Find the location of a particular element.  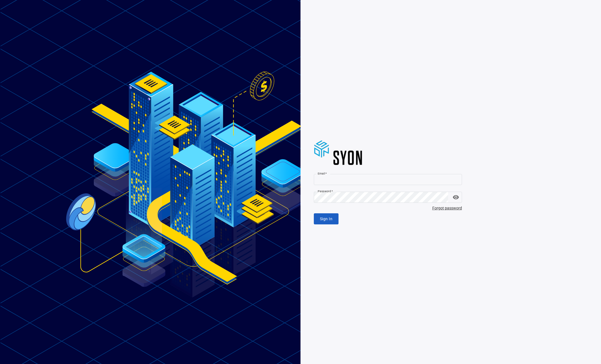

label: Password is located at coordinates (326, 191).